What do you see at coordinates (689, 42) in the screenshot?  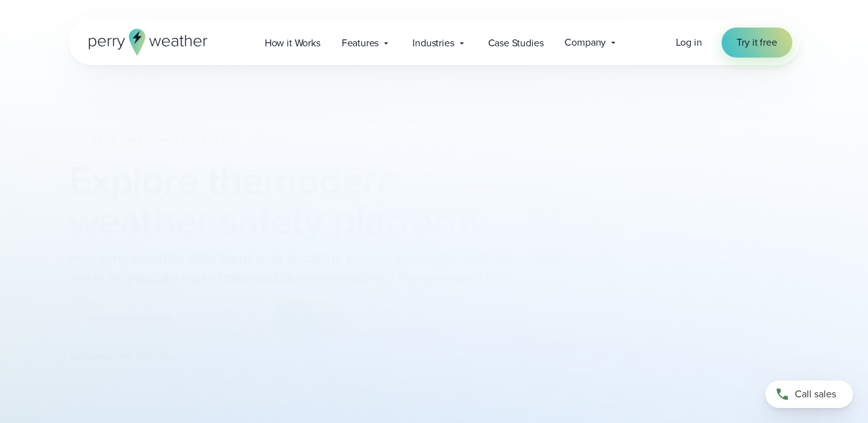 I see `a: Log in` at bounding box center [689, 42].